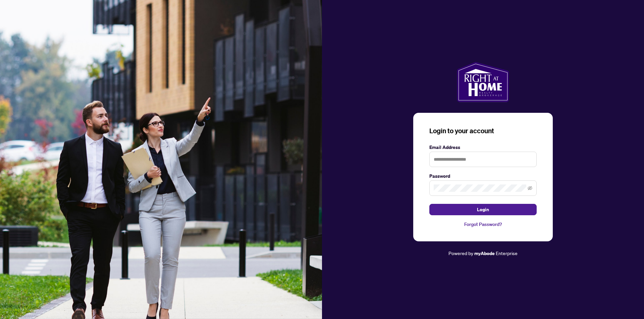 Image resolution: width=644 pixels, height=319 pixels. I want to click on h3: Login to your account, so click(483, 131).